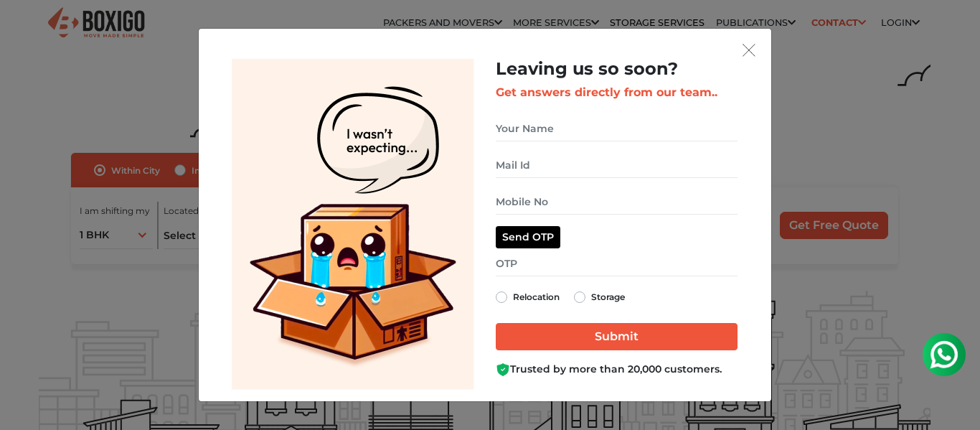 The height and width of the screenshot is (430, 980). Describe the element at coordinates (616, 128) in the screenshot. I see `input: Your Name` at that location.